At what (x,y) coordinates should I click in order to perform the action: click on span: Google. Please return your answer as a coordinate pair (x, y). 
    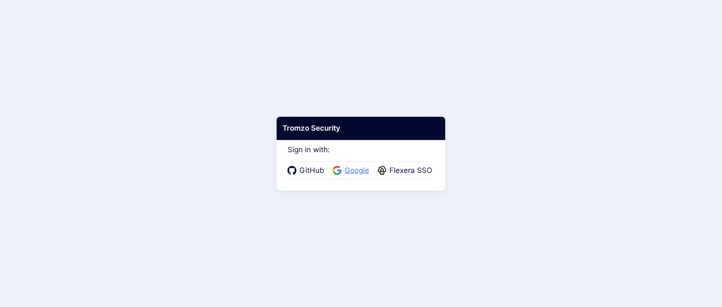
    Looking at the image, I should click on (356, 171).